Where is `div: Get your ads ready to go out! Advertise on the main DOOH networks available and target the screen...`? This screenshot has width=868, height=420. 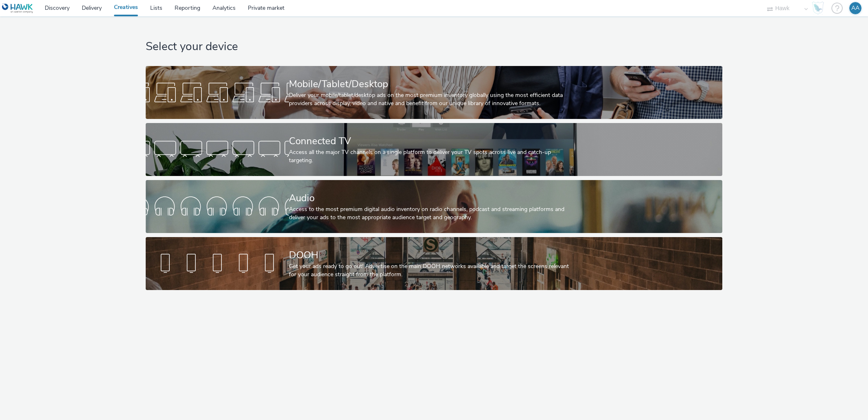 div: Get your ads ready to go out! Advertise on the main DOOH networks available and target the screen... is located at coordinates (432, 271).